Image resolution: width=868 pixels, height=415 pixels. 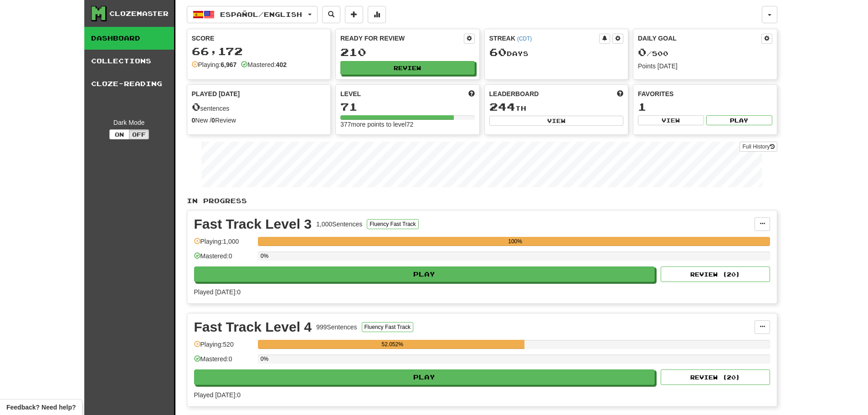 What do you see at coordinates (129, 122) in the screenshot?
I see `div: Dark Mode` at bounding box center [129, 122].